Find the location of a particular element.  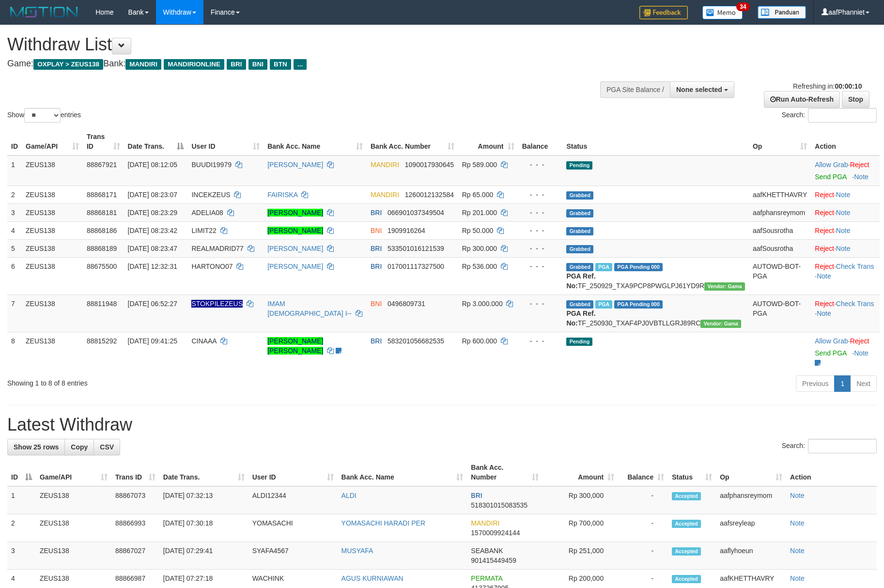

td: aaflyhoeun is located at coordinates (750, 556).